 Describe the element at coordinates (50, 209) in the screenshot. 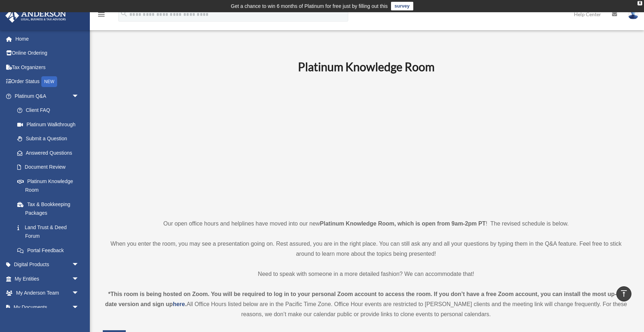

I see `a: Tax & Bookkeeping Packages` at that location.